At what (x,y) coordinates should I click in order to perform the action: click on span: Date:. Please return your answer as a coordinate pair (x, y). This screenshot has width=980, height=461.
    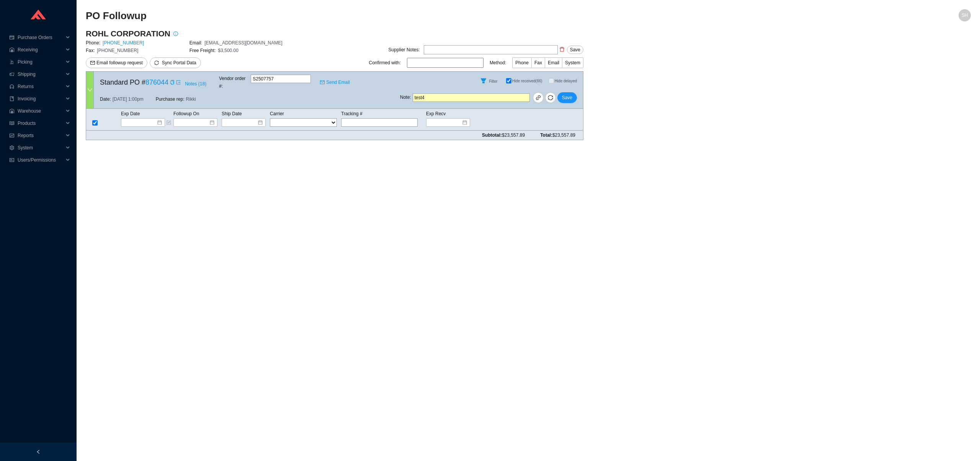
    Looking at the image, I should click on (105, 99).